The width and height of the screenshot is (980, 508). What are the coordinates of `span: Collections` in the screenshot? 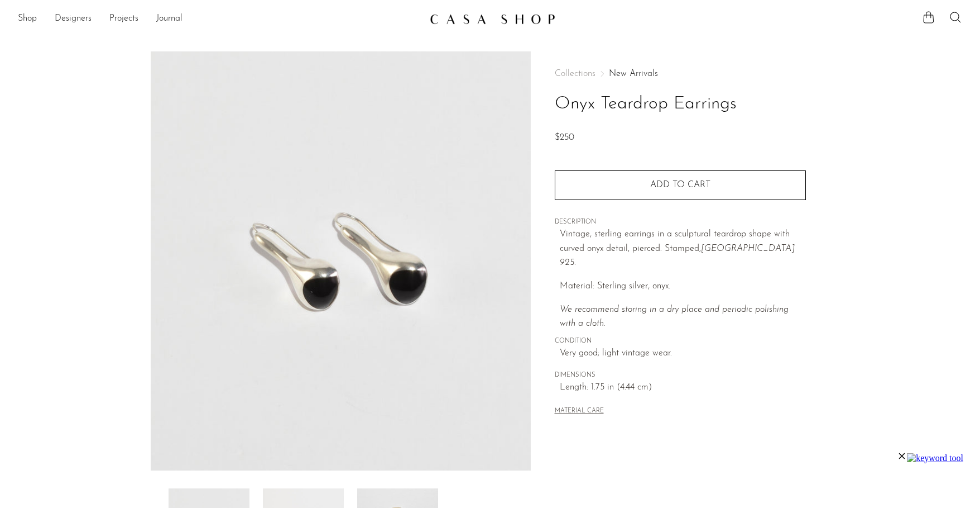 It's located at (574, 73).